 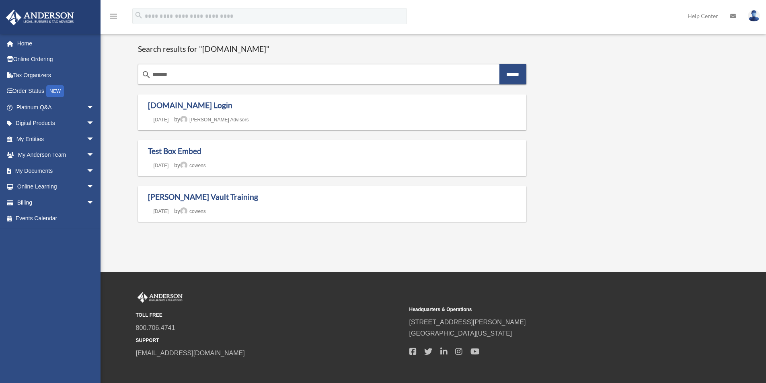 I want to click on a: Events Calendar, so click(x=56, y=219).